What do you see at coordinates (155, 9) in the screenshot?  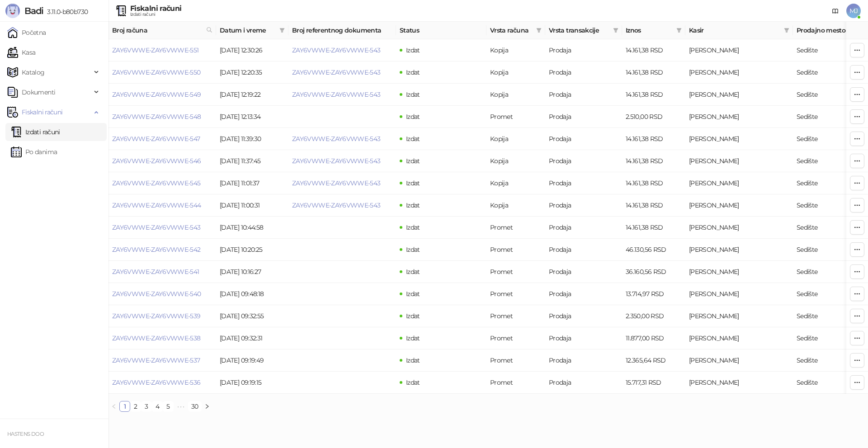 I see `div: Fiskalni računi` at bounding box center [155, 9].